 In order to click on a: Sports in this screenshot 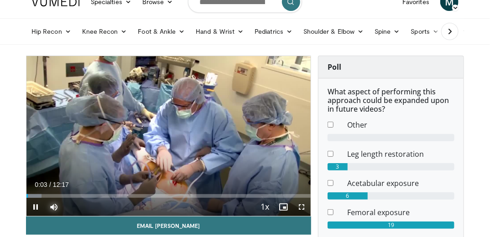, I will do `click(425, 31)`.